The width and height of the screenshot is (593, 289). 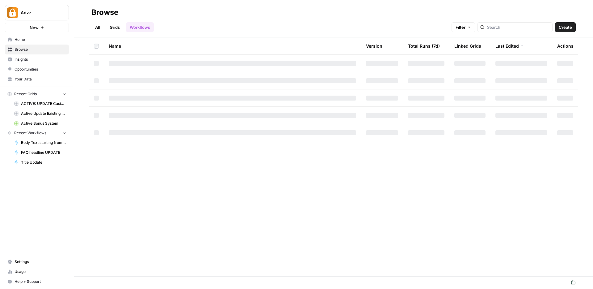 What do you see at coordinates (44, 104) in the screenshot?
I see `span: ACTIVE: UPDATE Casino Reviews` at bounding box center [44, 104].